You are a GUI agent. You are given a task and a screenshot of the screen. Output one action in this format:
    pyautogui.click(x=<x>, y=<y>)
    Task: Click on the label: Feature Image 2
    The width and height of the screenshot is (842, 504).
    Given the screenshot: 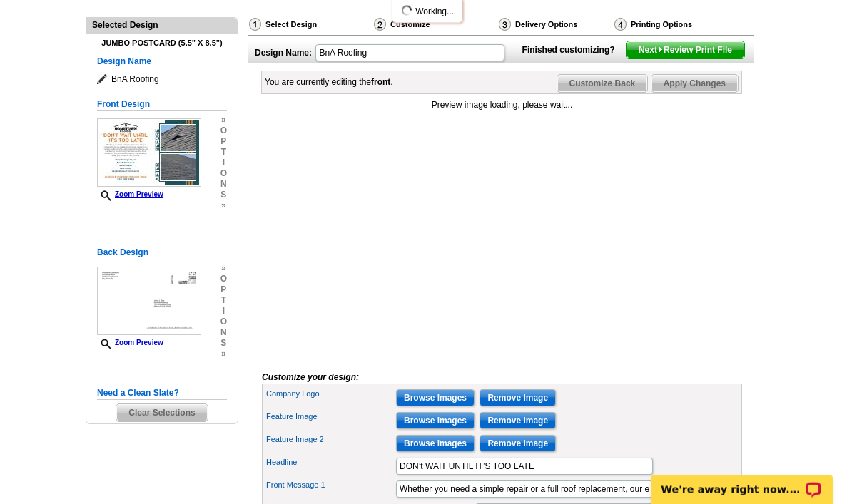 What is the action you would take?
    pyautogui.click(x=330, y=440)
    